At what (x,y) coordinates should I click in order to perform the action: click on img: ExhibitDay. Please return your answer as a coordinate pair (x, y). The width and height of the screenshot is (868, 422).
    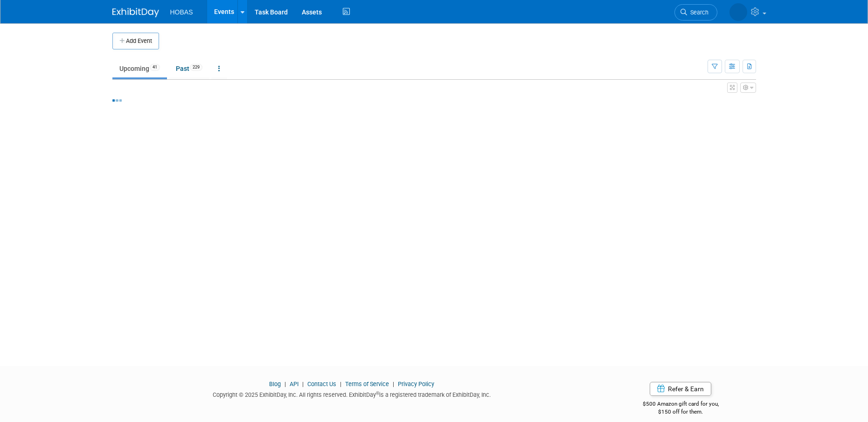
    Looking at the image, I should click on (136, 13).